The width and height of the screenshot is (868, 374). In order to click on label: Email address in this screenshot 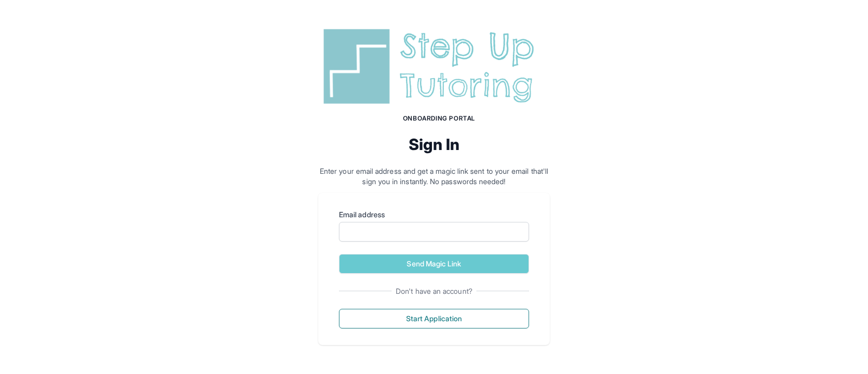, I will do `click(434, 214)`.